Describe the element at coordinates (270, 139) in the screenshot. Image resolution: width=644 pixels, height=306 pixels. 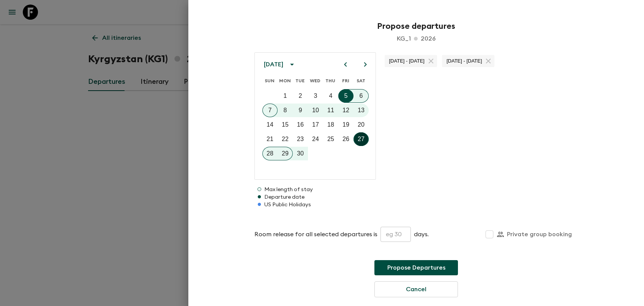
I see `p: 21` at that location.